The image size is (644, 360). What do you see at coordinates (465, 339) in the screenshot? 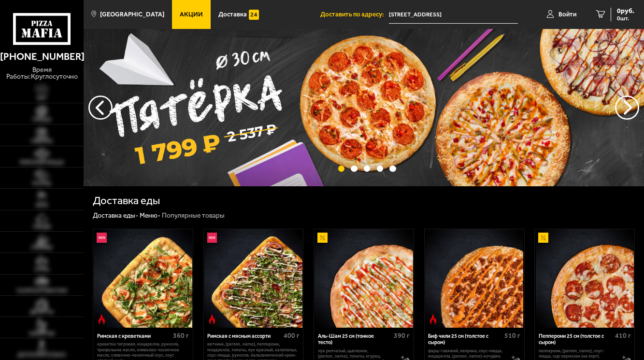
I see `div: Биф чили 25 см (толстое с сыром)` at bounding box center [465, 339].